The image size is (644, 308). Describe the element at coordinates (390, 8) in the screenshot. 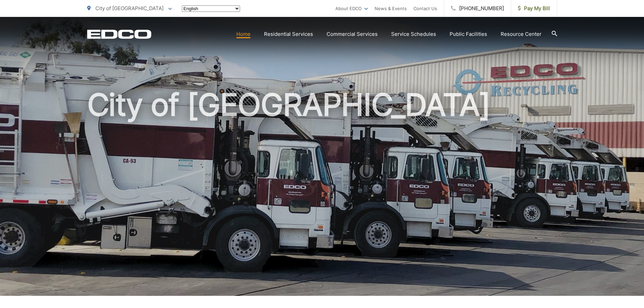

I see `a: News & Events` at that location.